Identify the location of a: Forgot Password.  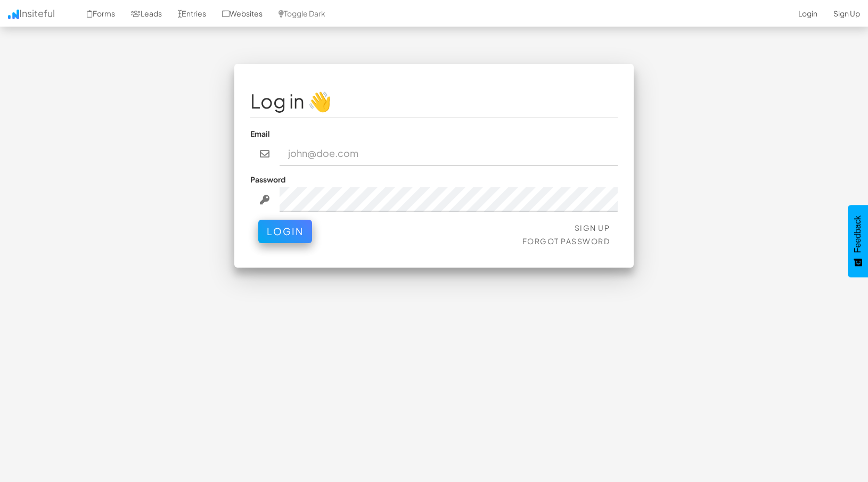
(566, 241).